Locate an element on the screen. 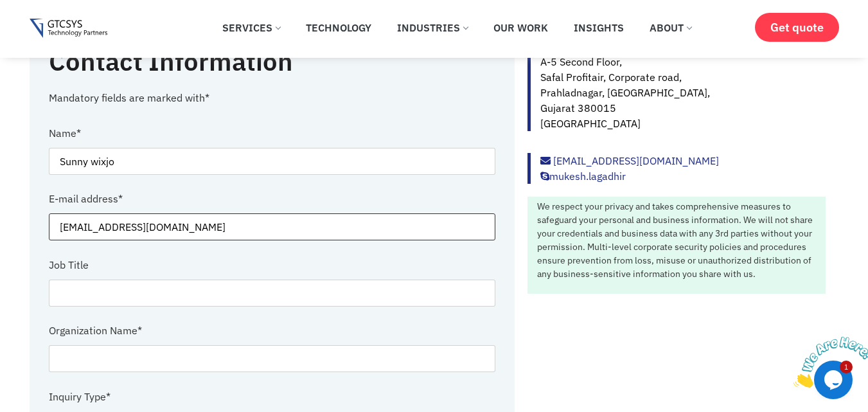 Image resolution: width=868 pixels, height=412 pixels. a: Get quote is located at coordinates (797, 27).